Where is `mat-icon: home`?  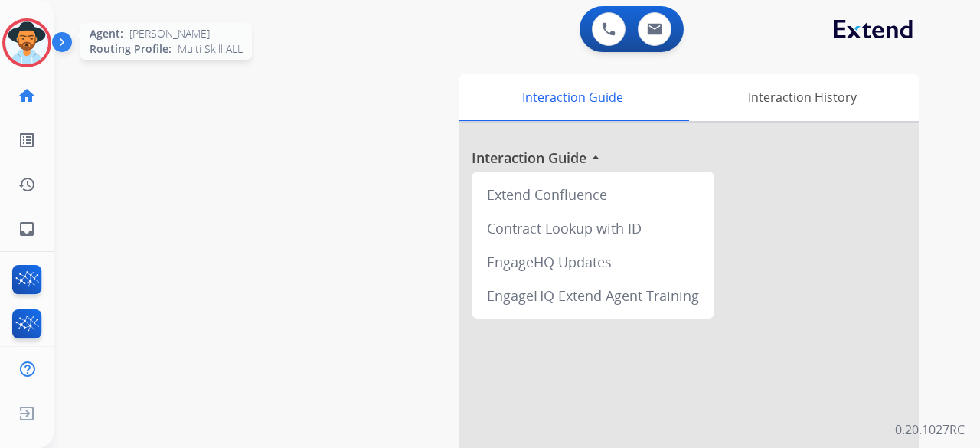 mat-icon: home is located at coordinates (27, 95).